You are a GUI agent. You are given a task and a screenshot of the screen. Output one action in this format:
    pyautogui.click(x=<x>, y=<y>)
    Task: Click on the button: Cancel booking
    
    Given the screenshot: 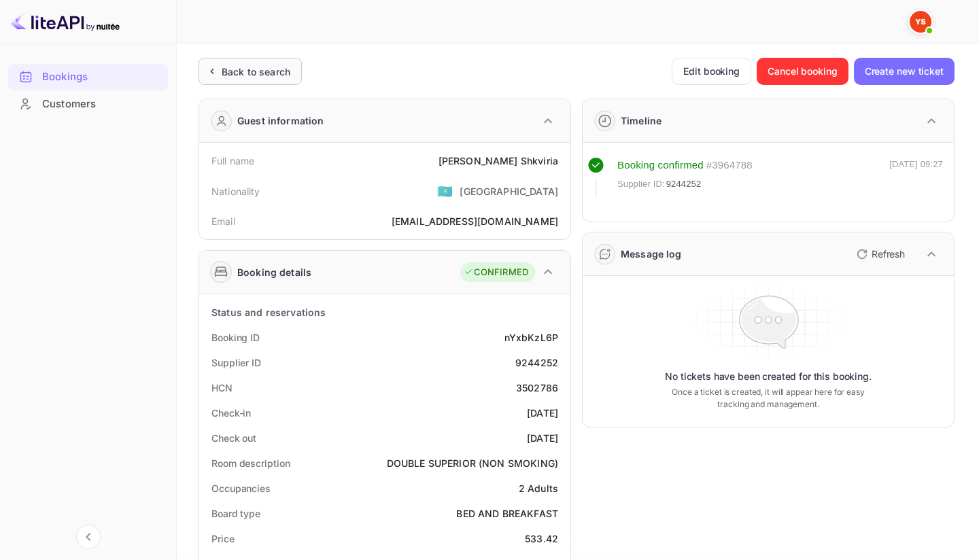 What is the action you would take?
    pyautogui.click(x=803, y=72)
    